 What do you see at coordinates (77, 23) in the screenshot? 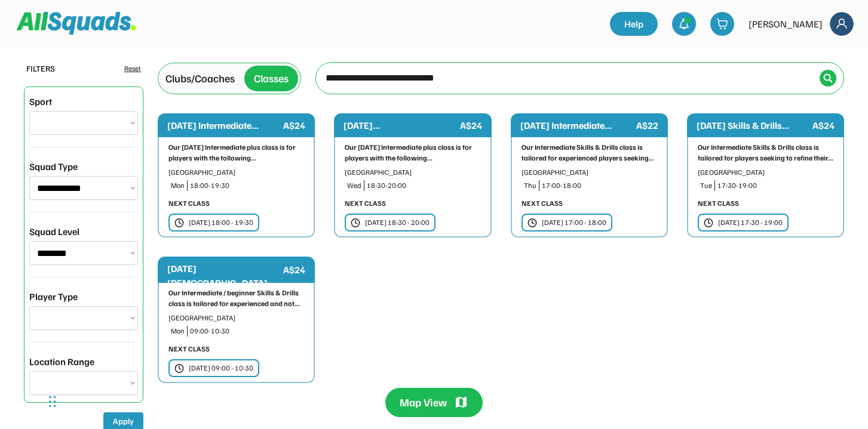
I see `img: Squad%20Logo.svg` at bounding box center [77, 23].